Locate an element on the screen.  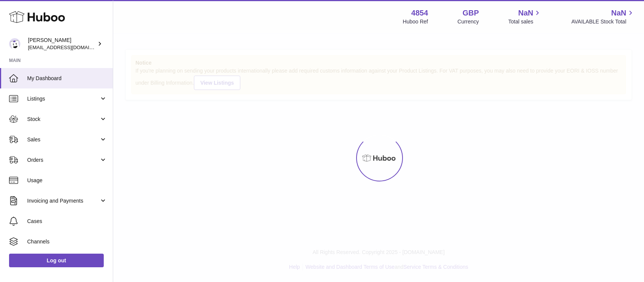
strong: GBP is located at coordinates (471, 13).